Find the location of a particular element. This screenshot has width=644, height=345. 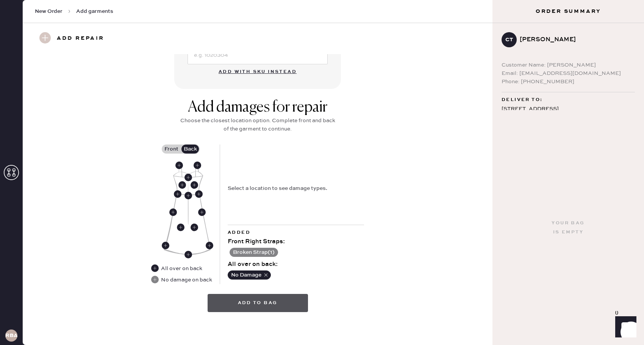

div: Add damages for repair is located at coordinates (258, 107).